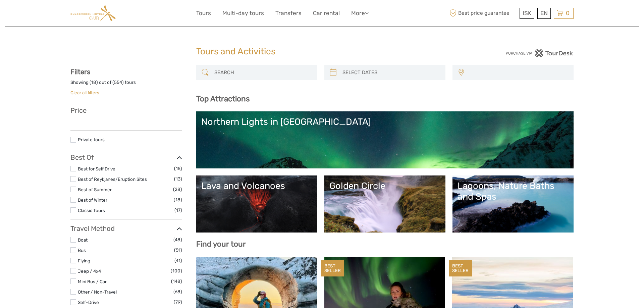 This screenshot has width=644, height=308. What do you see at coordinates (126, 111) in the screenshot?
I see `h3: Price` at bounding box center [126, 111].